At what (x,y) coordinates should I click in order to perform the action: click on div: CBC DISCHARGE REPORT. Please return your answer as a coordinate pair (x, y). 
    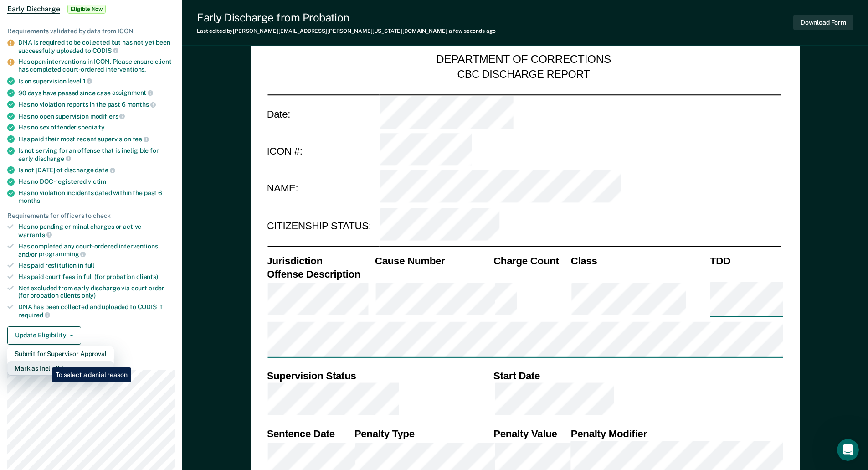
    Looking at the image, I should click on (523, 75).